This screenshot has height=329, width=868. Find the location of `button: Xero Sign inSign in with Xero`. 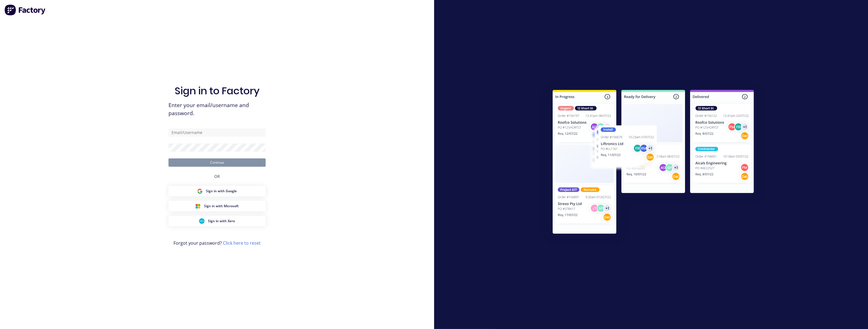

button: Xero Sign inSign in with Xero is located at coordinates (217, 221).